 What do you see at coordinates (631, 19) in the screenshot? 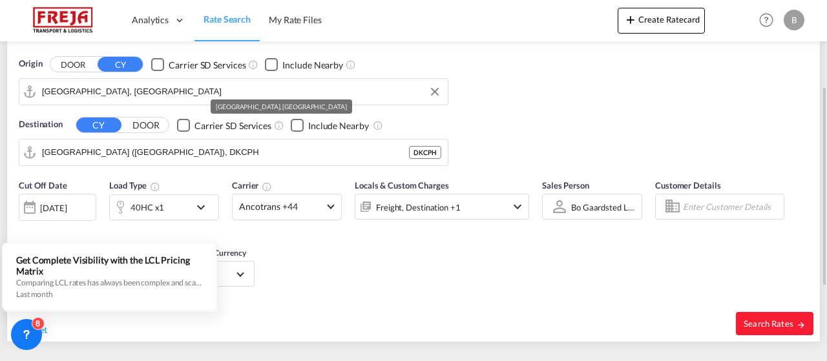
I see `md-icon: icon-plus 400-fg` at bounding box center [631, 19].